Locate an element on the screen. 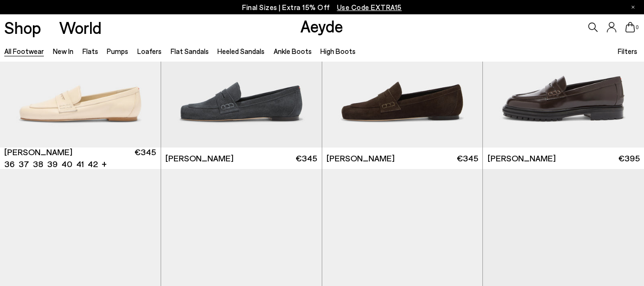 This screenshot has width=644, height=286. a: Ankle Boots is located at coordinates (293, 51).